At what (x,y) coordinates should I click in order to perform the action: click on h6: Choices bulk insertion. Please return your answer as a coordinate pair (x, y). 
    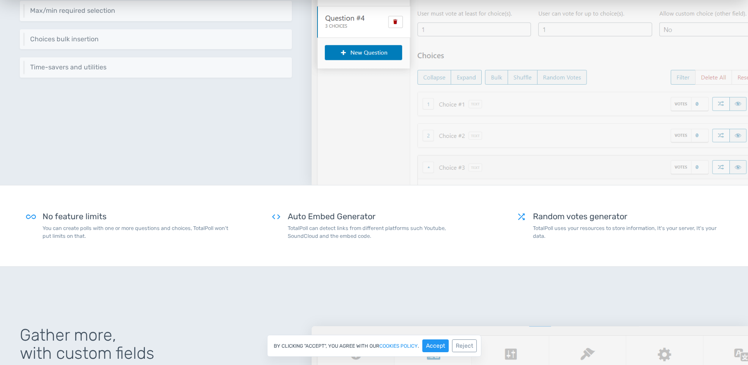
    Looking at the image, I should click on (158, 39).